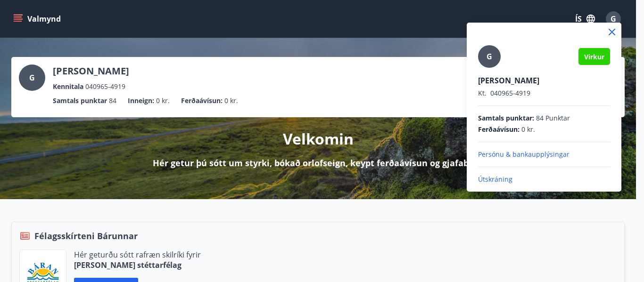 The width and height of the screenshot is (644, 282). I want to click on p: Persónu & bankaupplýsingar, so click(544, 154).